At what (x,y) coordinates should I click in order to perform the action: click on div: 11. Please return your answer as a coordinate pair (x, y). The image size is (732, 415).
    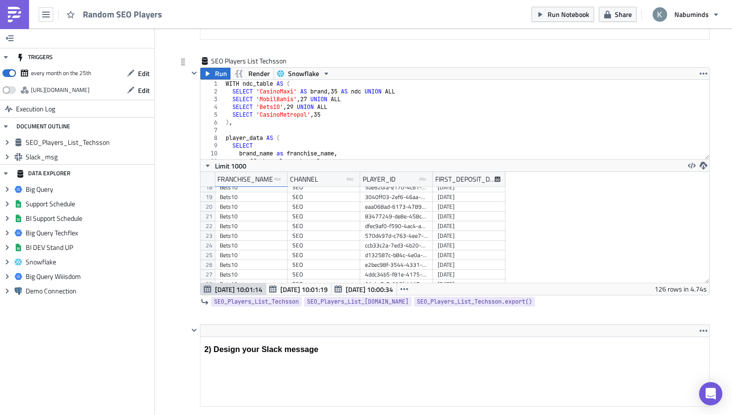
    Looking at the image, I should click on (212, 161).